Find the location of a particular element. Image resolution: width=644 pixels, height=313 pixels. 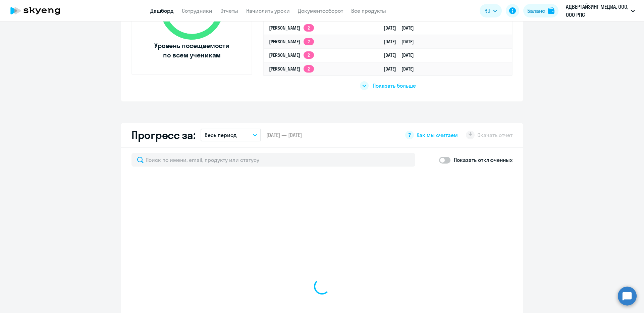

h2: Прогресс за: is located at coordinates (163, 135).